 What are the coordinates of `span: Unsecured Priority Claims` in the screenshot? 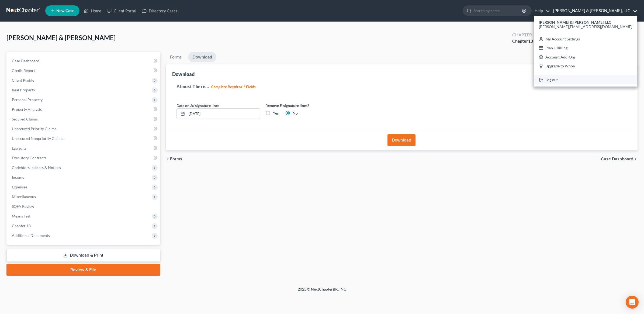 It's located at (34, 128).